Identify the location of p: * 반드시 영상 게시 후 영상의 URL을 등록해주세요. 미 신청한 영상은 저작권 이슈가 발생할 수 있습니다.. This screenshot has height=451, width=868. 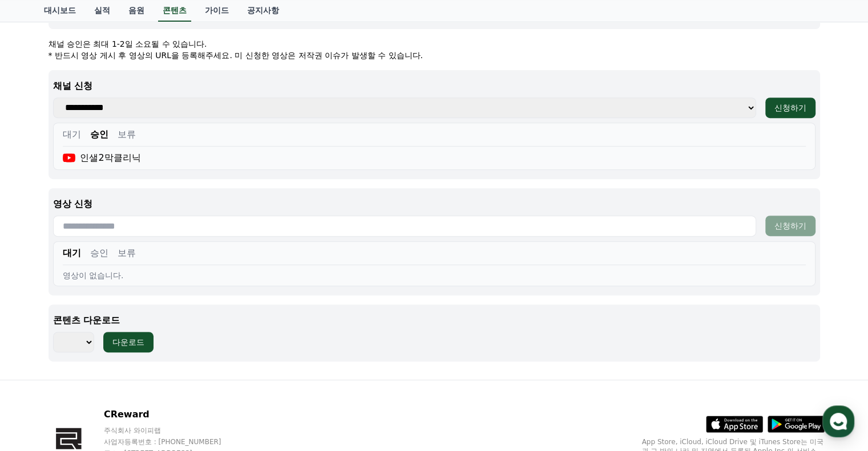
(434, 55).